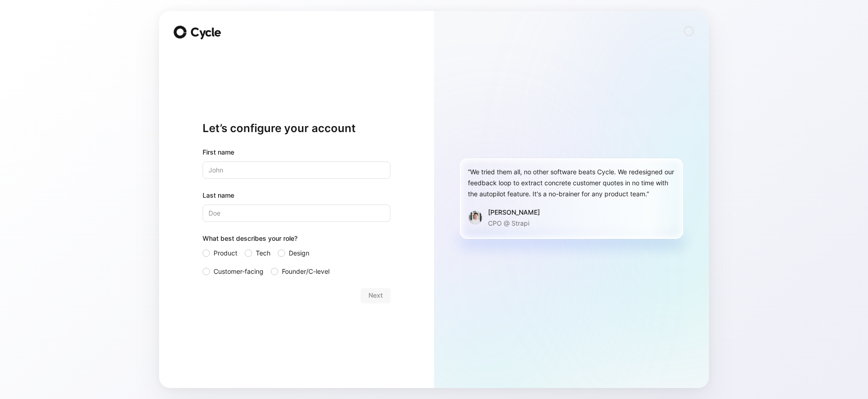  Describe the element at coordinates (514, 223) in the screenshot. I see `p: CPO @ Strapi` at that location.